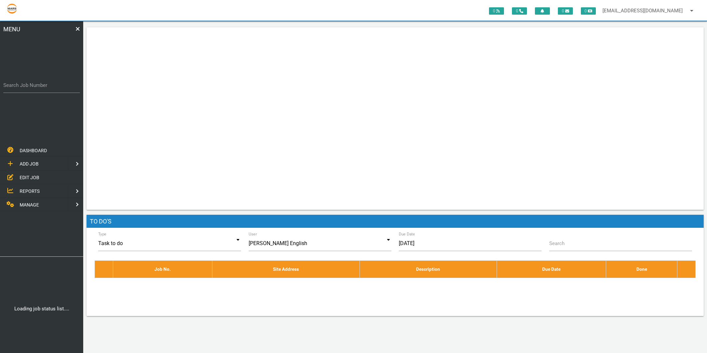 This screenshot has height=353, width=707. What do you see at coordinates (253, 234) in the screenshot?
I see `label: User` at bounding box center [253, 234].